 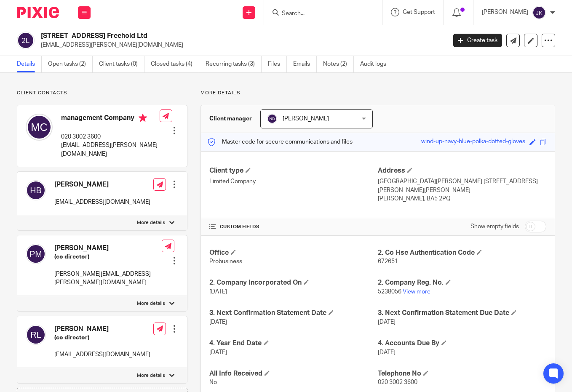 I want to click on i: Primary, so click(x=143, y=118).